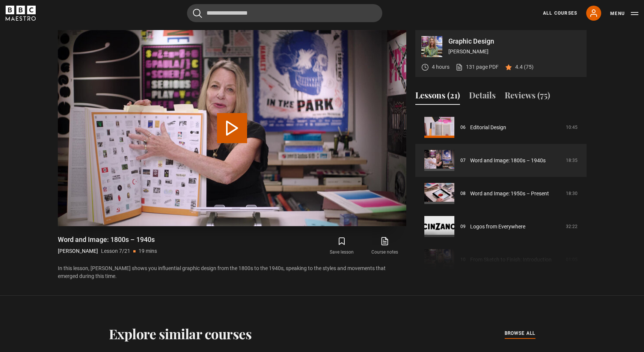  I want to click on a: All Courses, so click(560, 13).